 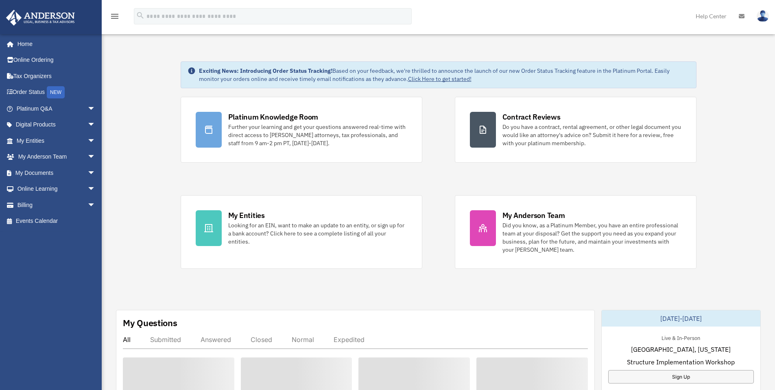 What do you see at coordinates (681, 337) in the screenshot?
I see `div: Live & In-Person` at bounding box center [681, 337].